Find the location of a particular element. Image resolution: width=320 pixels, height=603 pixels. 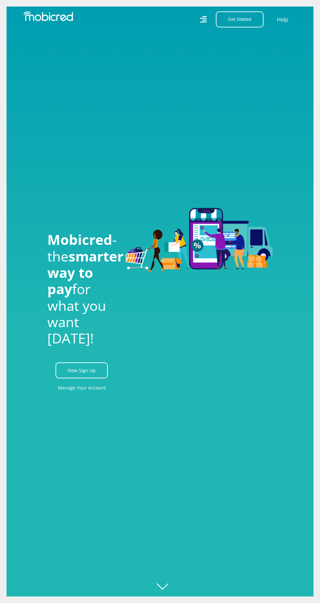

button: Get Started is located at coordinates (239, 19).